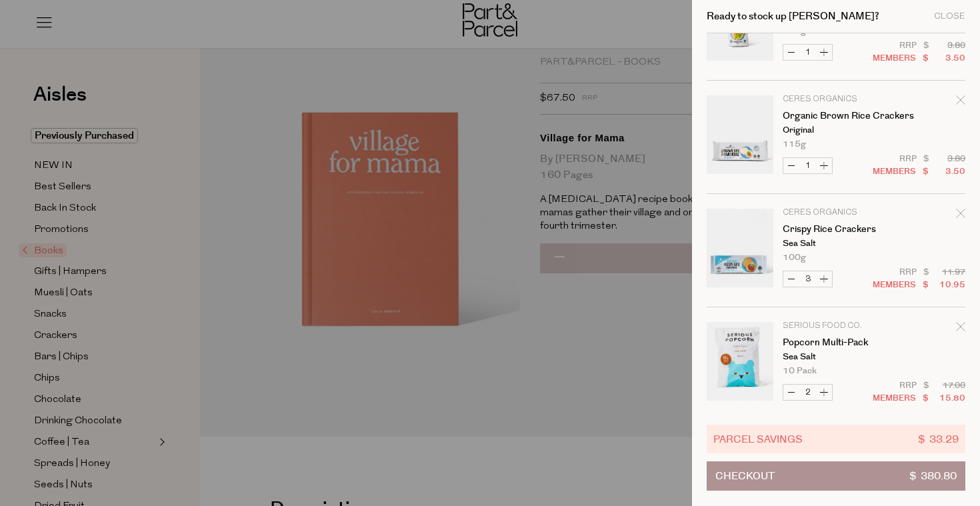  Describe the element at coordinates (961, 102) in the screenshot. I see `div: Remove Organic Brown Rice Crackers` at that location.